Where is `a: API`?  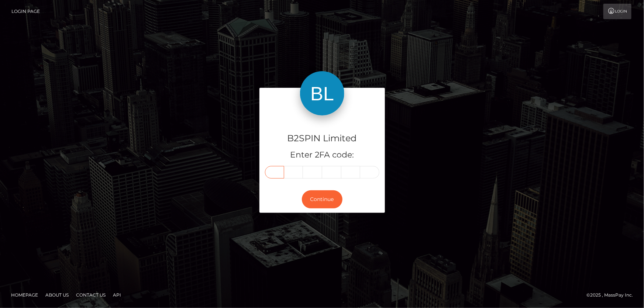
a: API is located at coordinates (117, 294).